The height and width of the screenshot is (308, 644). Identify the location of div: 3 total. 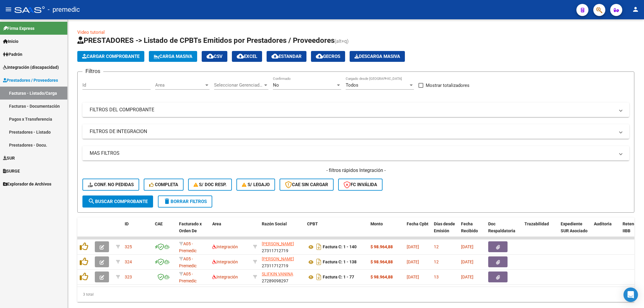
(356, 294).